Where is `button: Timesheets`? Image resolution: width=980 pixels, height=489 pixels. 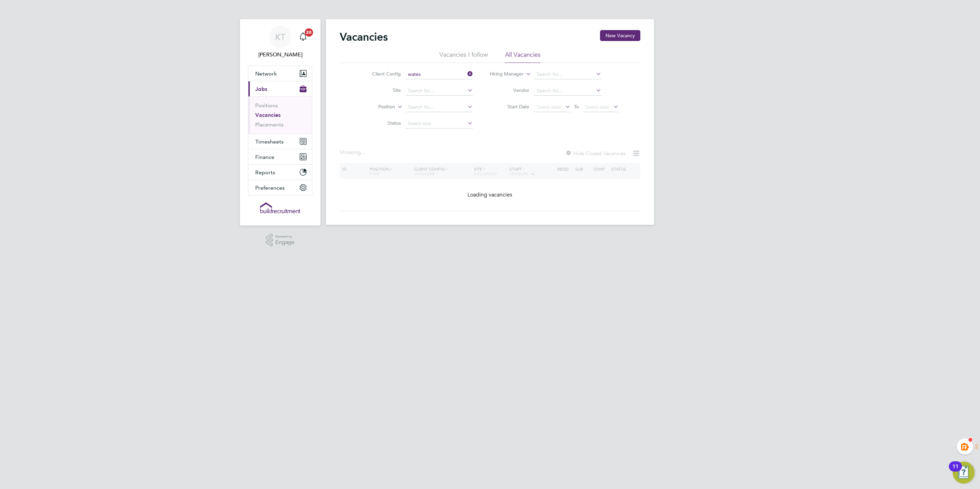 button: Timesheets is located at coordinates (280, 141).